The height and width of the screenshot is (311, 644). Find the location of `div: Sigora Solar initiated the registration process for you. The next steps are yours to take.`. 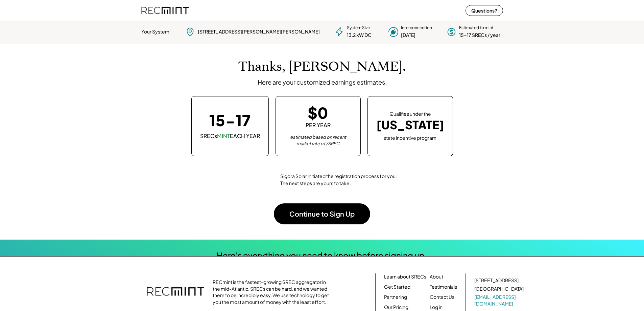

div: Sigora Solar initiated the registration process for you. The next steps are yours to take. is located at coordinates (339, 179).